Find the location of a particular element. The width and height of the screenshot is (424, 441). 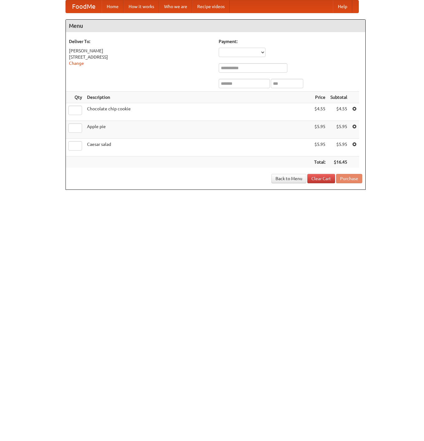

a: Back to Menu is located at coordinates (289, 179).